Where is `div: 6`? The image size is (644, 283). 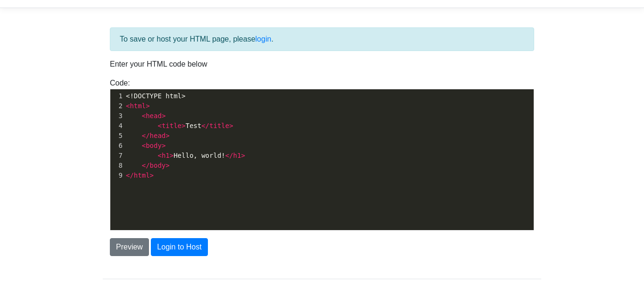
div: 6 is located at coordinates (116, 145).